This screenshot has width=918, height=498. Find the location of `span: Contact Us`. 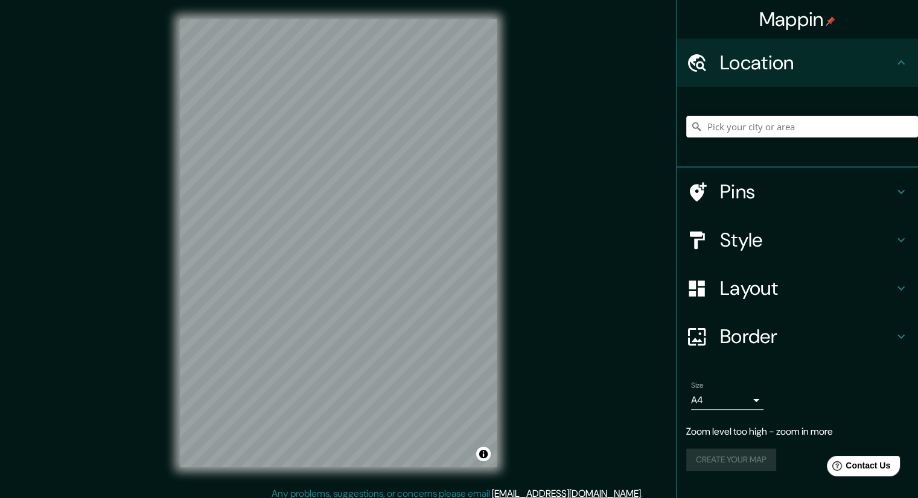

span: Contact Us is located at coordinates (57, 14).